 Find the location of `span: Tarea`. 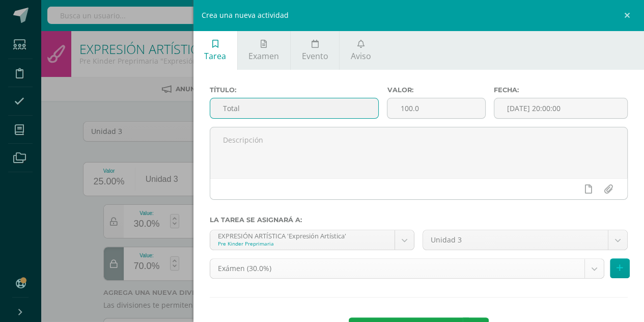

span: Tarea is located at coordinates (215, 56).